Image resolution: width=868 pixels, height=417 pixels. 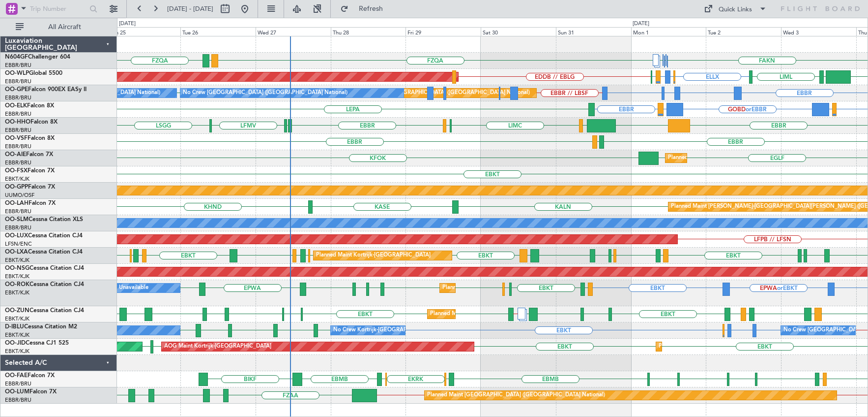 What do you see at coordinates (16, 89) in the screenshot?
I see `span: OO-GPE` at bounding box center [16, 89].